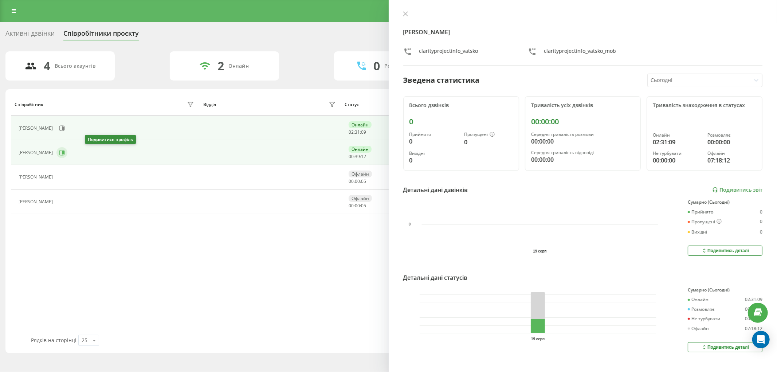  What do you see at coordinates (101, 35) in the screenshot?
I see `div: Співробітники проєкту` at bounding box center [101, 35].